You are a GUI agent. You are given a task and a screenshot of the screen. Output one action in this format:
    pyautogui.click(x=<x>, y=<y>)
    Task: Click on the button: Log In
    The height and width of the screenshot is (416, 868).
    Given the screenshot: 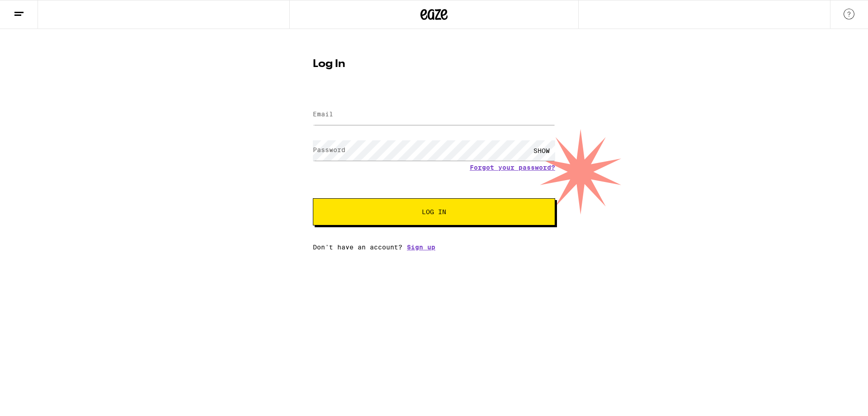 What is the action you would take?
    pyautogui.click(x=434, y=212)
    